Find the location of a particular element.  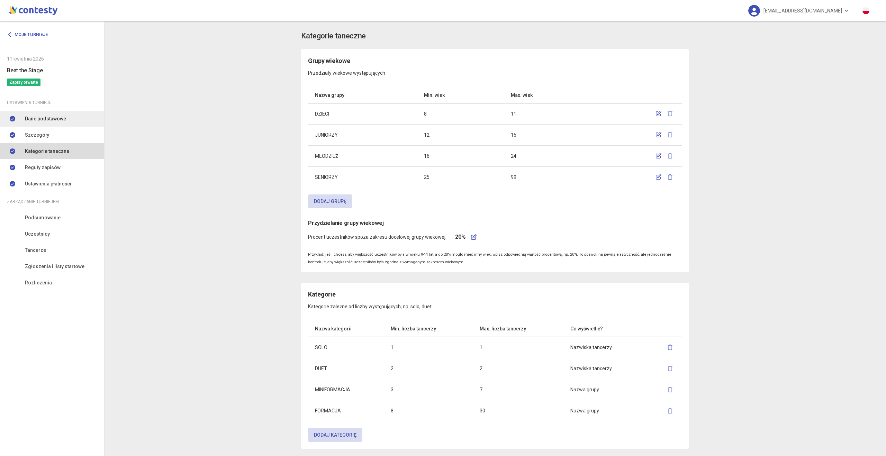

td: 15 is located at coordinates (549, 135).